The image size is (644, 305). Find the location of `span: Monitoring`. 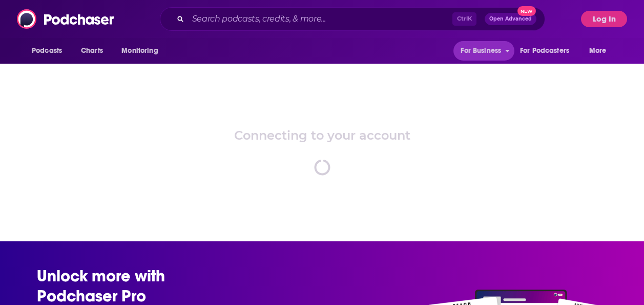

span: Monitoring is located at coordinates (139, 51).